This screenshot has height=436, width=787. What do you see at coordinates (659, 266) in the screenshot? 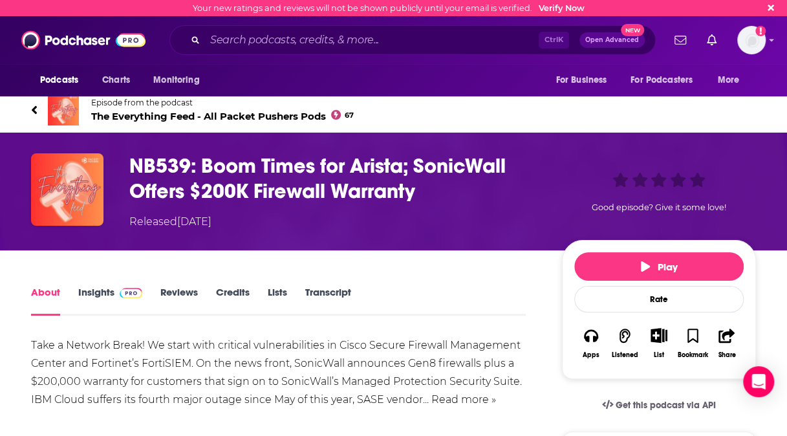
I see `span: Play` at bounding box center [659, 266].